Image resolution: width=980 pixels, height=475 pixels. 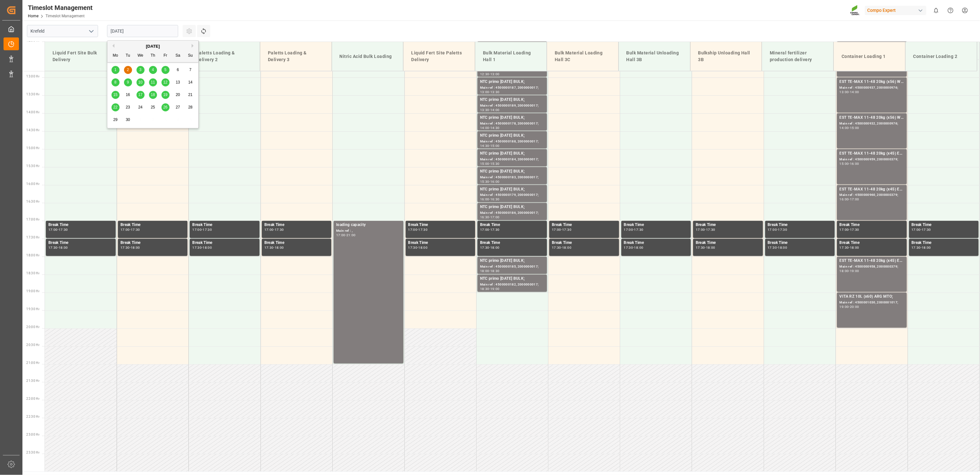 What do you see at coordinates (512, 195) in the screenshot?
I see `div: Main ref : 4500000179, 2000000017;` at bounding box center [512, 195].